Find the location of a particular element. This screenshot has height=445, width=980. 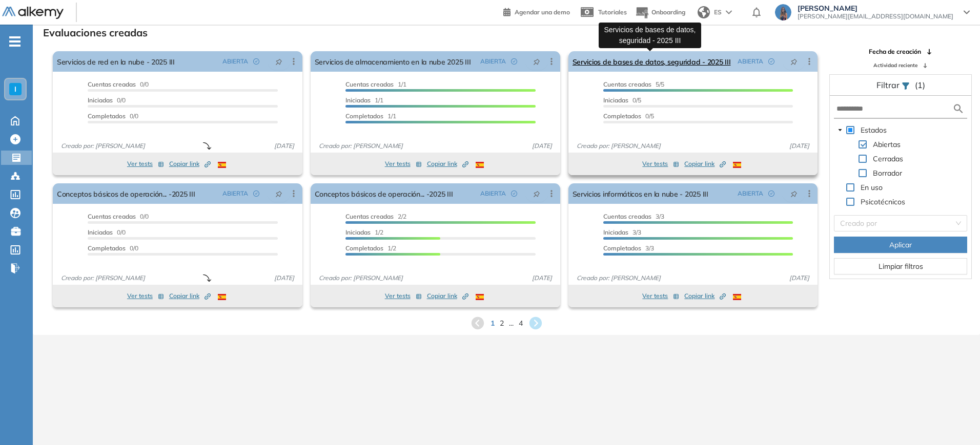

span: caret-down is located at coordinates (840, 130).